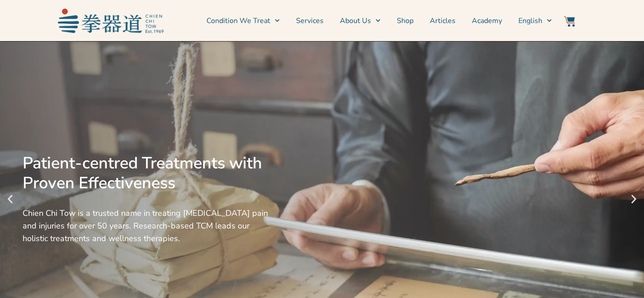 This screenshot has height=298, width=644. What do you see at coordinates (487, 21) in the screenshot?
I see `a: Academy` at bounding box center [487, 21].